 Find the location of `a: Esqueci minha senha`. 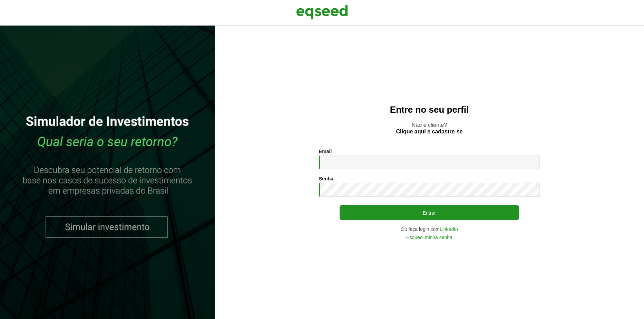

a: Esqueci minha senha is located at coordinates (430, 237).